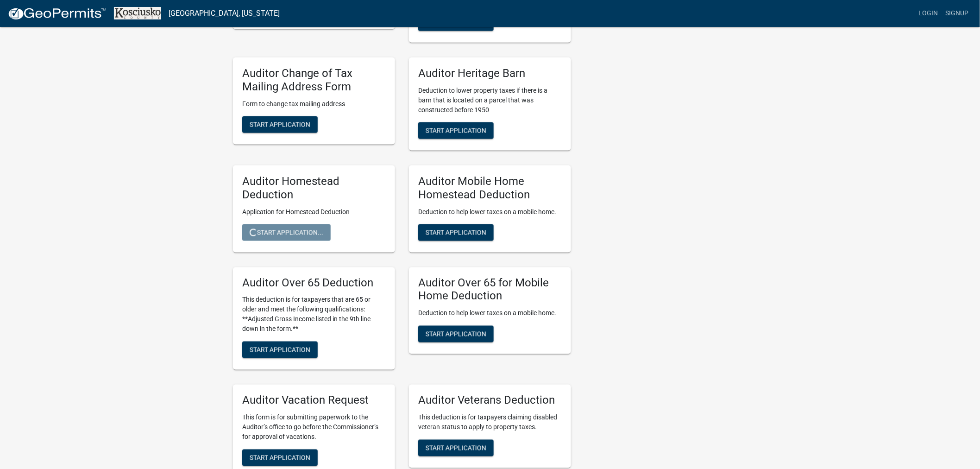  I want to click on a: Login, so click(928, 13).